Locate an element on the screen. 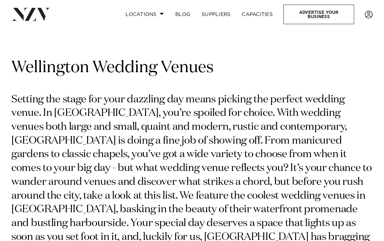 The width and height of the screenshot is (384, 241). h1: Wellington Wedding Venues is located at coordinates (192, 68).